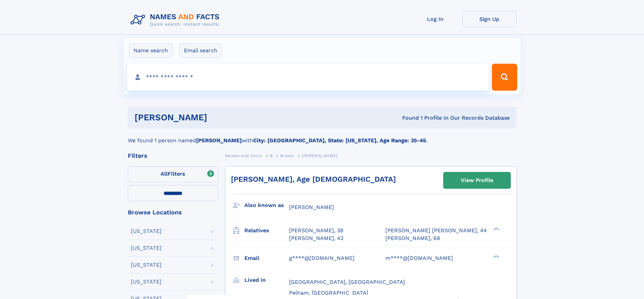 The height and width of the screenshot is (299, 644). I want to click on h3: Relatives, so click(267, 231).